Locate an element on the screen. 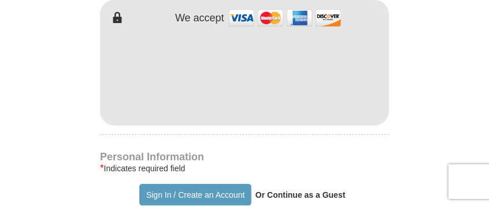 The height and width of the screenshot is (207, 489). strong: Or Continue as a Guest is located at coordinates (300, 195).